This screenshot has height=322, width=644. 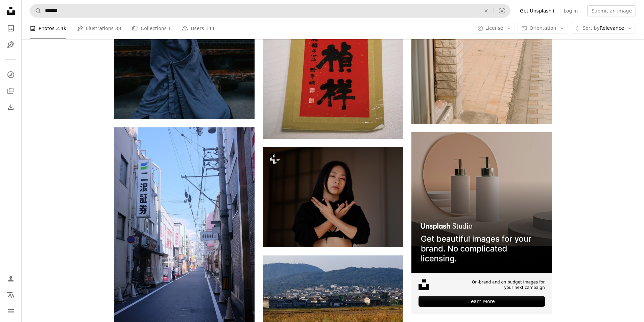 What do you see at coordinates (152, 28) in the screenshot?
I see `a: Collections 1` at bounding box center [152, 28].